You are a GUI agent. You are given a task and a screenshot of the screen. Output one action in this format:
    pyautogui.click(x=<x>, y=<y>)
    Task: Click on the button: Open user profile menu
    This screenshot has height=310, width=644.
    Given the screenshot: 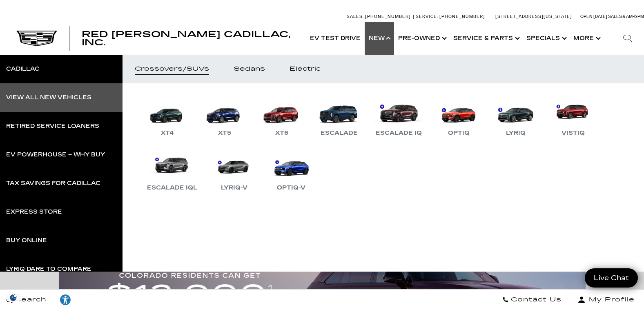 What is the action you would take?
    pyautogui.click(x=606, y=300)
    